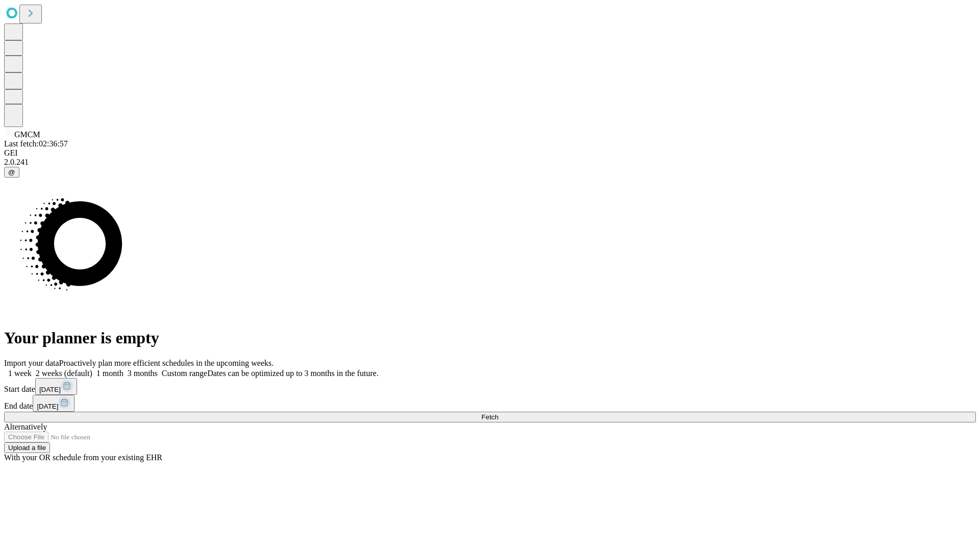  Describe the element at coordinates (142, 373) in the screenshot. I see `span: 3 months` at that location.